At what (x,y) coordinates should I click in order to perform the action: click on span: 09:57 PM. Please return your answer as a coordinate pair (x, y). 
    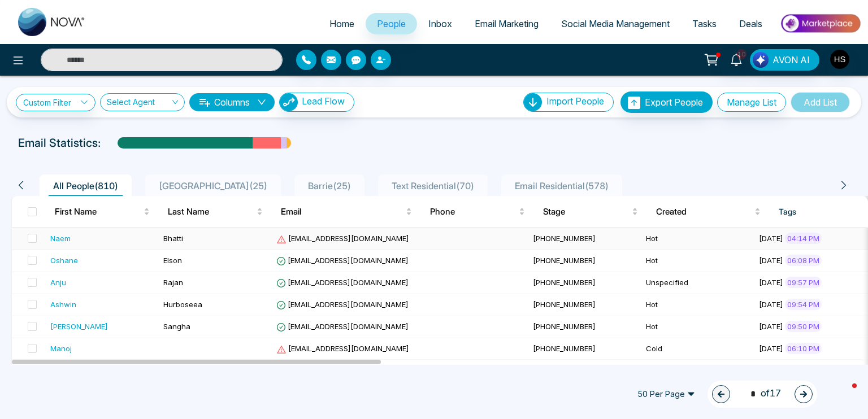
    Looking at the image, I should click on (803, 283).